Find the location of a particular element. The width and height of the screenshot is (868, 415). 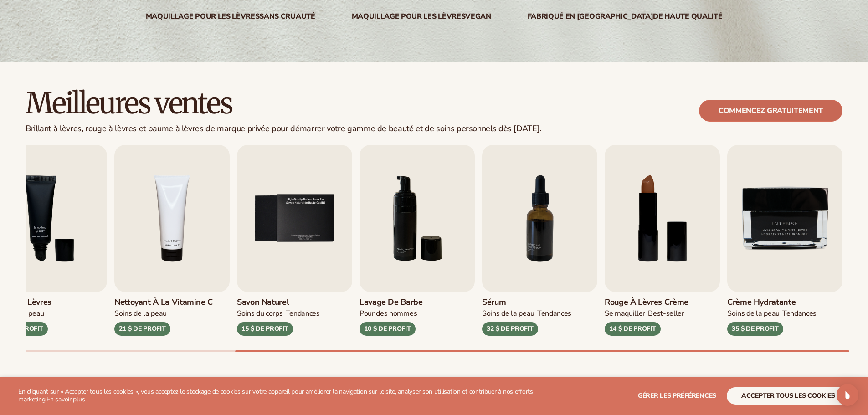

font: Commencez gratuitement is located at coordinates (770, 111).